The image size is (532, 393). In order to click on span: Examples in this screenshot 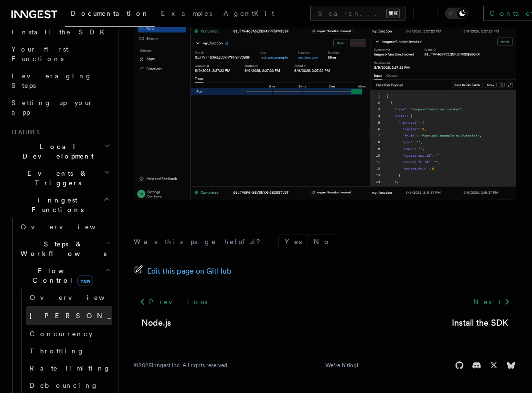, I will do `click(186, 13)`.